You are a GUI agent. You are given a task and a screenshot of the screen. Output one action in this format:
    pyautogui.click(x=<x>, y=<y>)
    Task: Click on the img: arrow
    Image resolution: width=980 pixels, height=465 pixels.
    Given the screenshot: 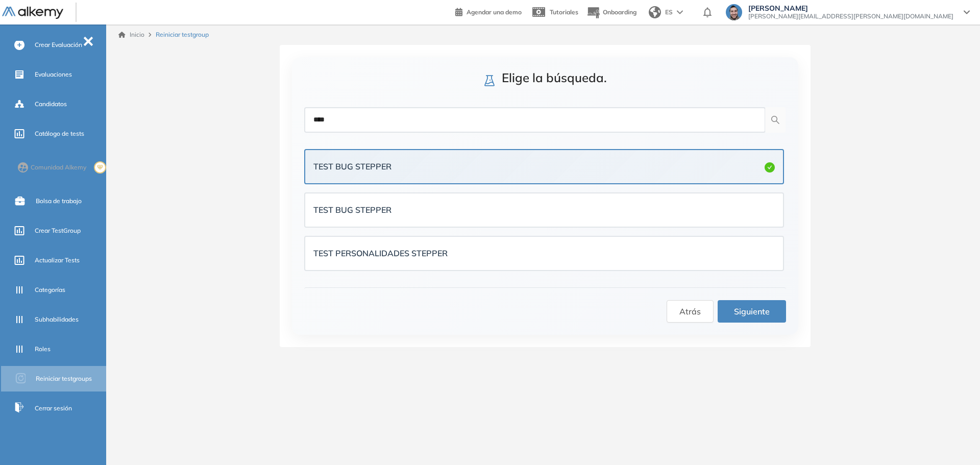 What is the action you would take?
    pyautogui.click(x=680, y=12)
    